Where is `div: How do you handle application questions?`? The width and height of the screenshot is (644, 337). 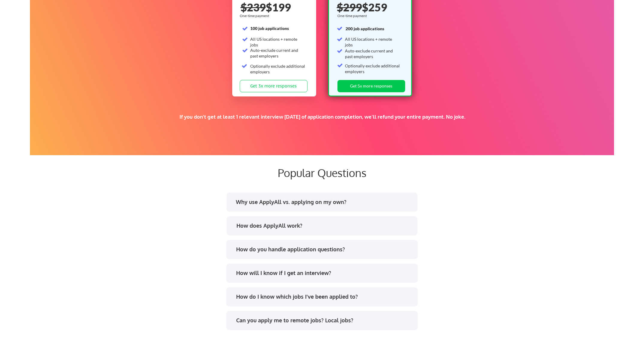 div: How do you handle application questions? is located at coordinates (324, 249).